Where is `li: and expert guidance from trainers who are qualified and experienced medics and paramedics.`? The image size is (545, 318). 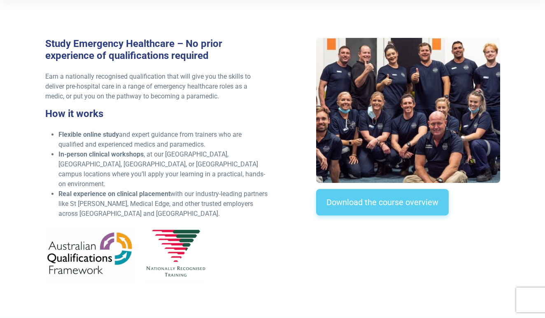
li: and expert guidance from trainers who are qualified and experienced medics and paramedics. is located at coordinates (163, 139).